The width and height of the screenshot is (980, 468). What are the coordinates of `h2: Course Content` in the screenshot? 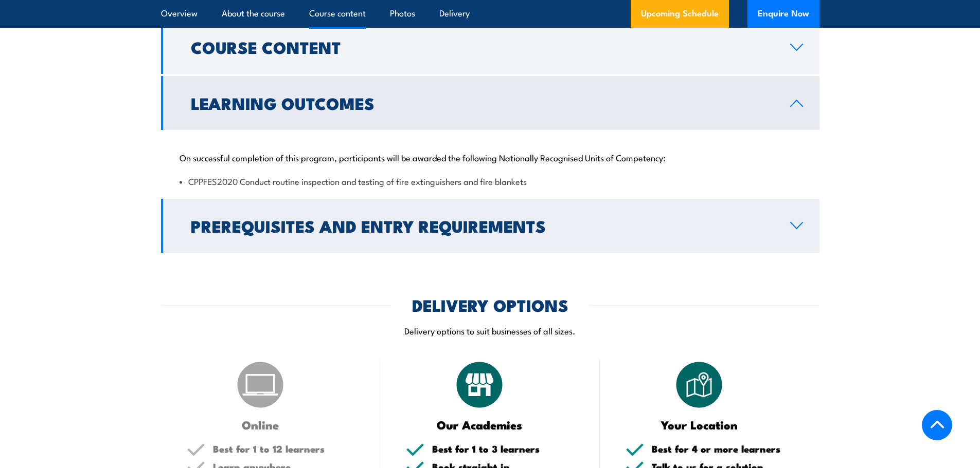 It's located at (482, 47).